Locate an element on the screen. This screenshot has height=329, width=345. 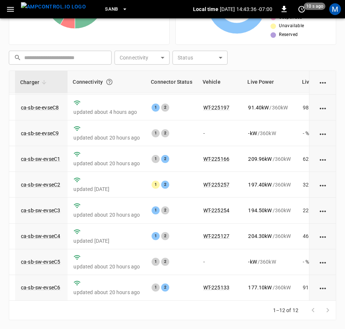
td: 98.00 % is located at coordinates (313, 108).